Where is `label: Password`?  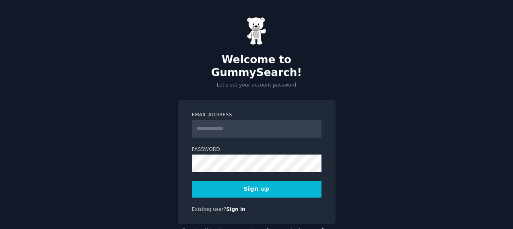
label: Password is located at coordinates (257, 150).